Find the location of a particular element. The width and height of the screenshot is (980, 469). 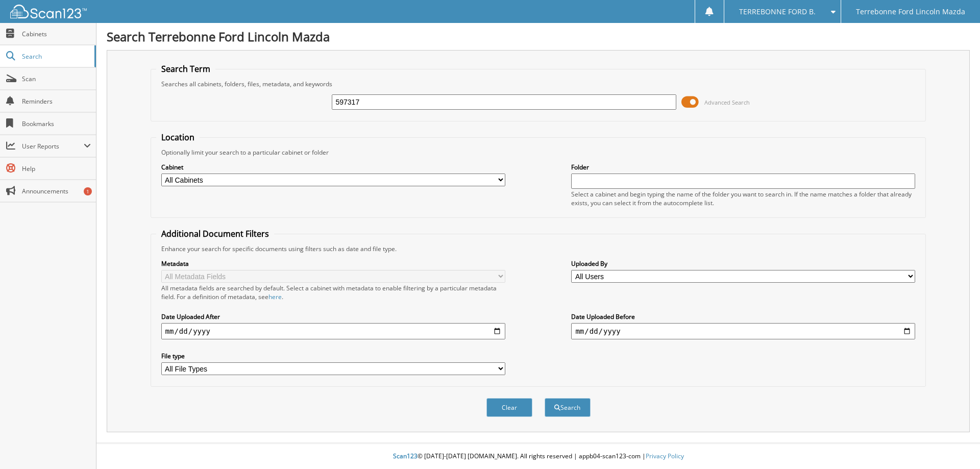

div: Select a cabinet and begin typing the name of the folder you want to search in. If the name match... is located at coordinates (743, 198).